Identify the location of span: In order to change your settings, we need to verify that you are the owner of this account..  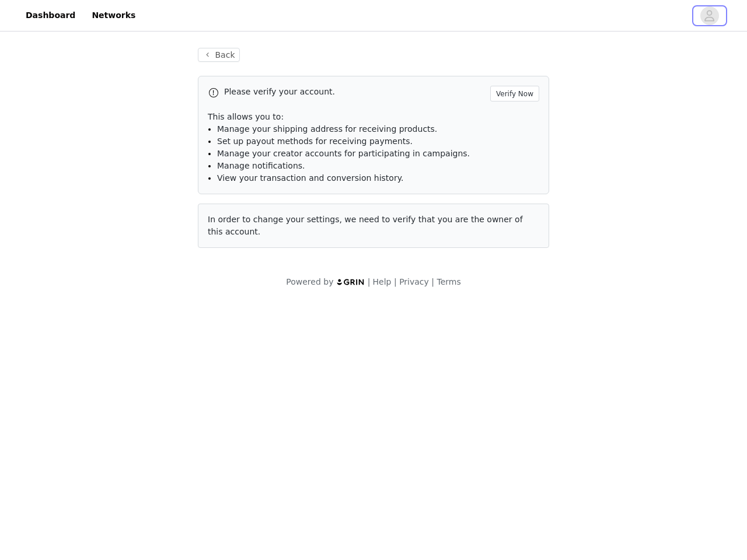
(365, 225).